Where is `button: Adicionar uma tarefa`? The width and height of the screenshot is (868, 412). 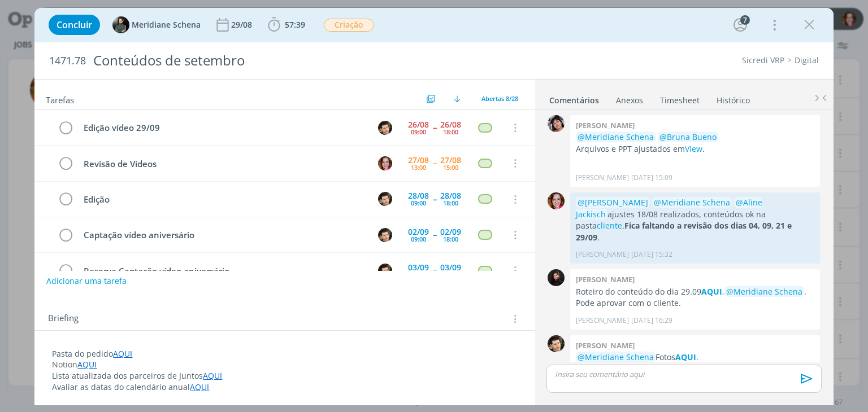 button: Adicionar uma tarefa is located at coordinates (87, 281).